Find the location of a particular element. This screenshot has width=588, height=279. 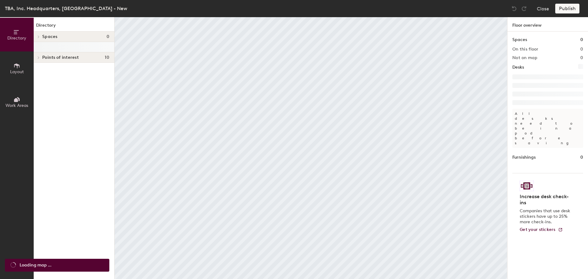

p: All desks need to be in a pod before saving is located at coordinates (547, 128).